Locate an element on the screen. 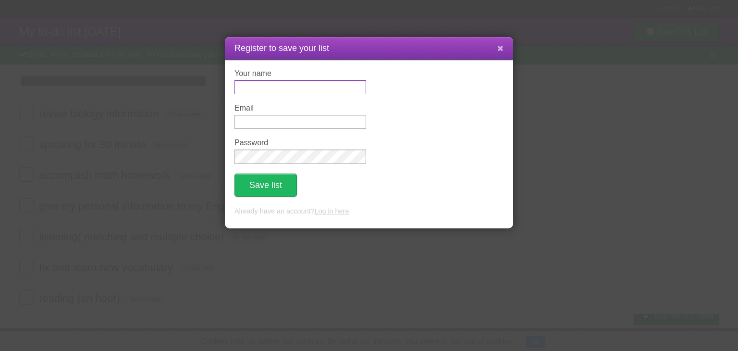 Image resolution: width=738 pixels, height=351 pixels. label: Your name is located at coordinates (300, 74).